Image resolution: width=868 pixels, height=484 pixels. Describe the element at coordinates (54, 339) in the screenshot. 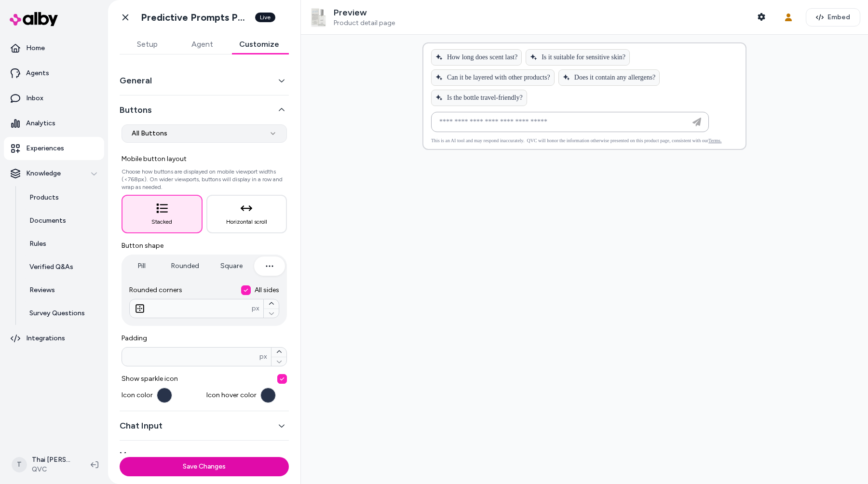

I see `a: Integrations` at that location.